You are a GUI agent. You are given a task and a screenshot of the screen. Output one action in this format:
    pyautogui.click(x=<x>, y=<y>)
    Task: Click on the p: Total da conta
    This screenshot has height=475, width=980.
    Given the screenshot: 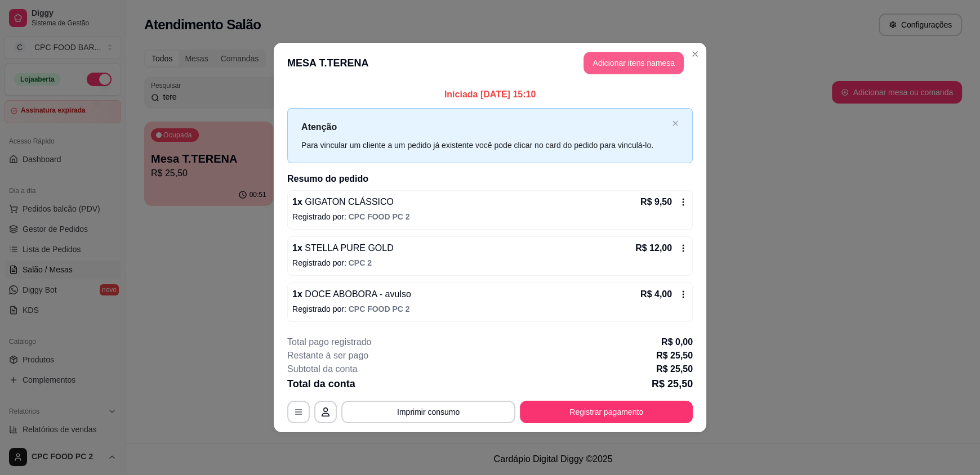 What is the action you would take?
    pyautogui.click(x=321, y=384)
    